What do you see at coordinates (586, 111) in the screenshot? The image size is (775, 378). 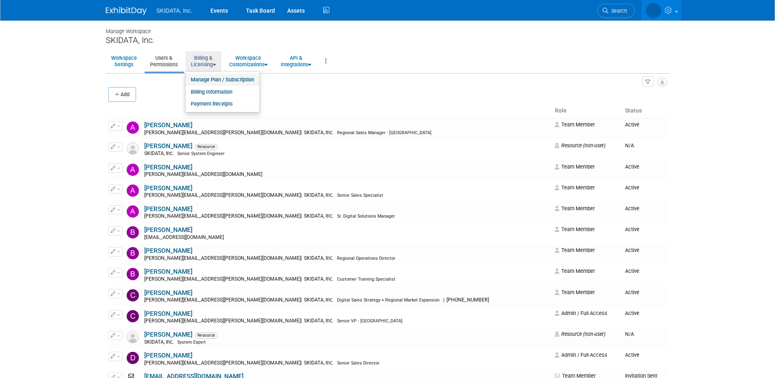 I see `th: Role` at bounding box center [586, 111].